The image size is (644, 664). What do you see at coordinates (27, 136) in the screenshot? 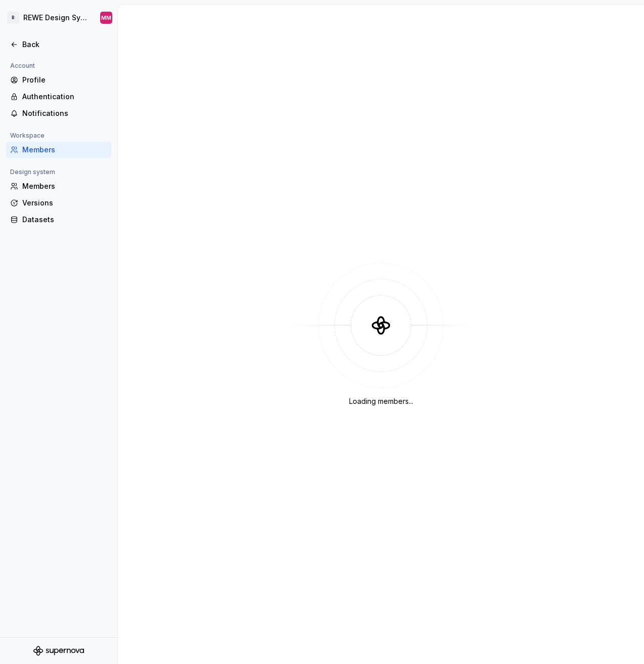
I see `div: Workspace` at bounding box center [27, 136].